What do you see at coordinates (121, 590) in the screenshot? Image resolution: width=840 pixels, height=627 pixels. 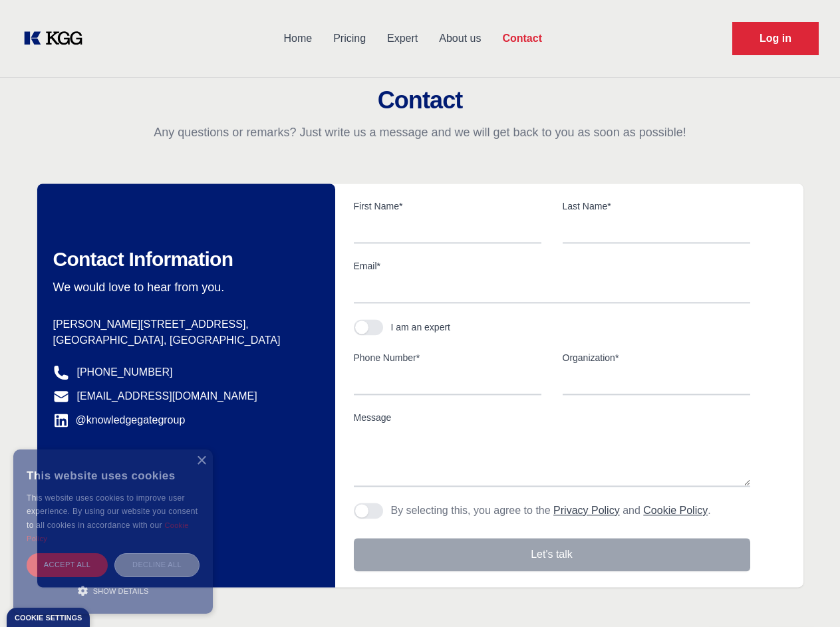 I see `span: Show details` at bounding box center [121, 590].